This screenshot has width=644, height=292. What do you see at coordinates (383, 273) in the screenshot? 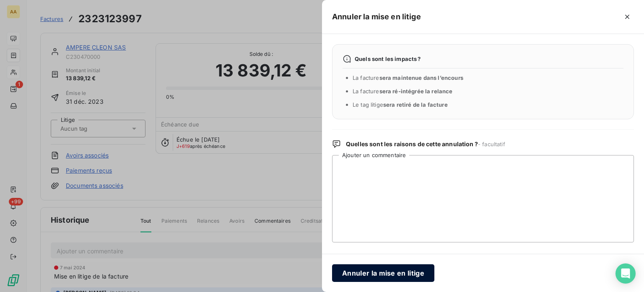
I see `button: Annuler la mise en litige` at bounding box center [383, 273].